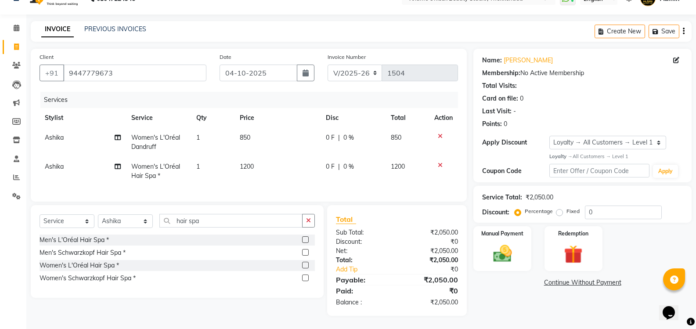 This screenshot has width=696, height=329. Describe the element at coordinates (156, 142) in the screenshot. I see `span: Women's L'Oréal Dandruff` at that location.